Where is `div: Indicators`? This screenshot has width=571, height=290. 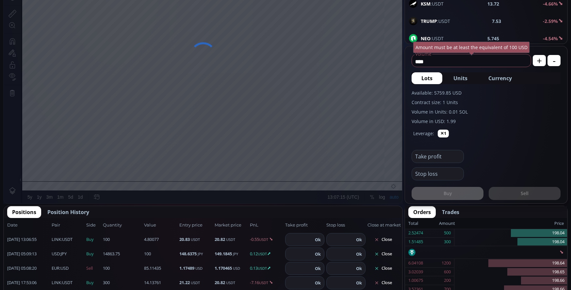
div: Indicators is located at coordinates (132, 6).